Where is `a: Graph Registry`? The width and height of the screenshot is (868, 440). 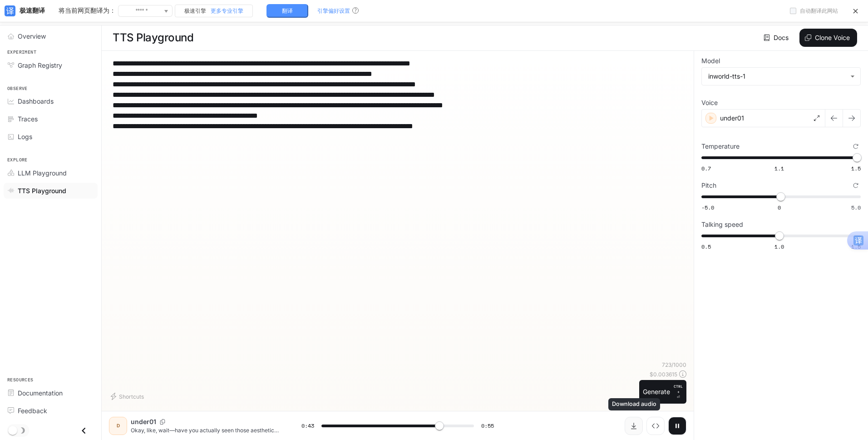
a: Graph Registry is located at coordinates (51, 65).